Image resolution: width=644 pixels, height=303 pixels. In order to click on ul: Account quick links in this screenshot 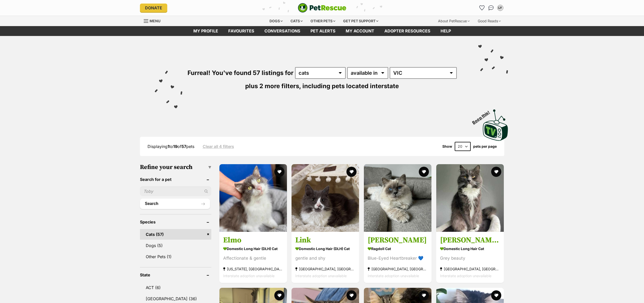, I will do `click(491, 8)`.